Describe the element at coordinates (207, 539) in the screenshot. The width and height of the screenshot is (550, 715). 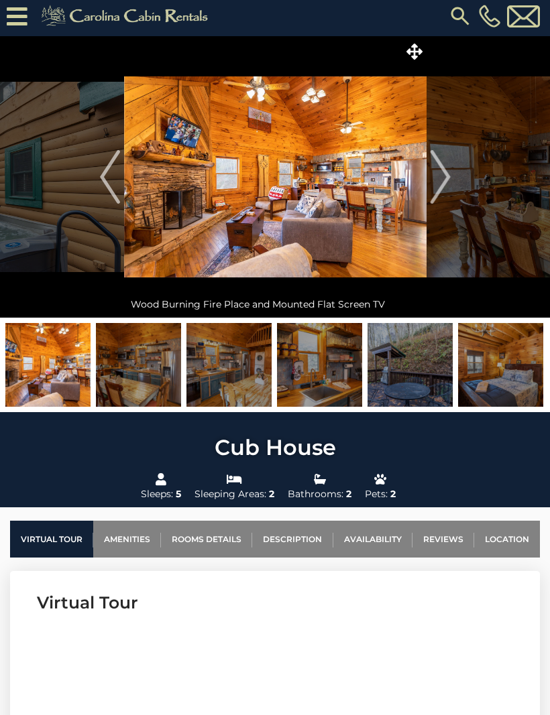
I see `a: Rooms Details` at that location.